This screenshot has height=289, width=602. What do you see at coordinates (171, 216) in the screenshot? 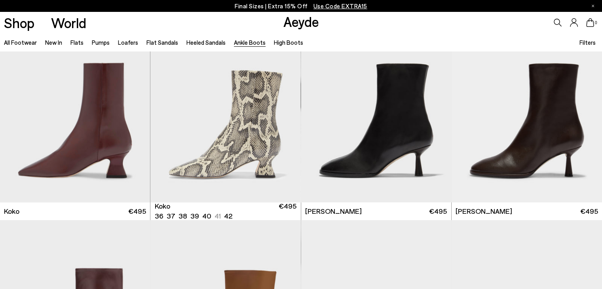
I see `li: 37` at bounding box center [171, 216].